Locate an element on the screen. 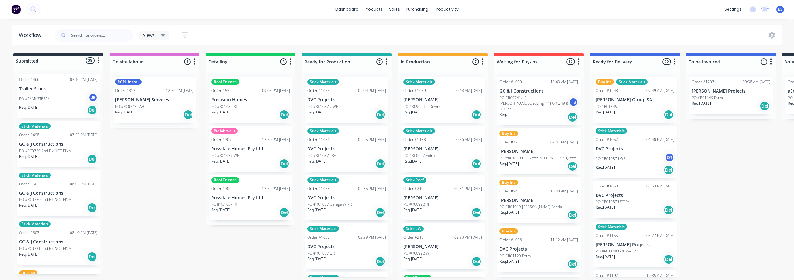  div: Order #1000 is located at coordinates (511, 82).